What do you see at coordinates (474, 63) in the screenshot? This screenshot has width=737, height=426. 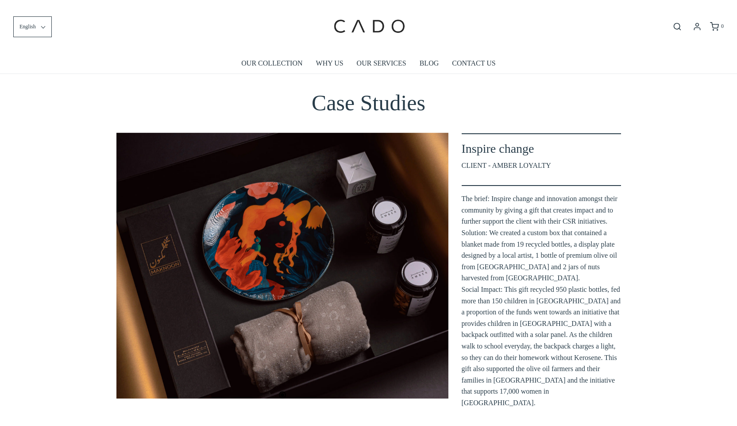 I see `a: CONTACT US` at bounding box center [474, 63].